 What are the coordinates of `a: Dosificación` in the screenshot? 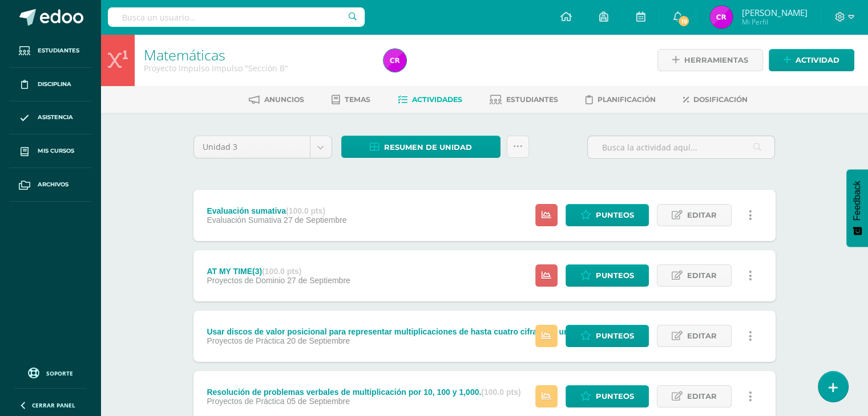 It's located at (715, 100).